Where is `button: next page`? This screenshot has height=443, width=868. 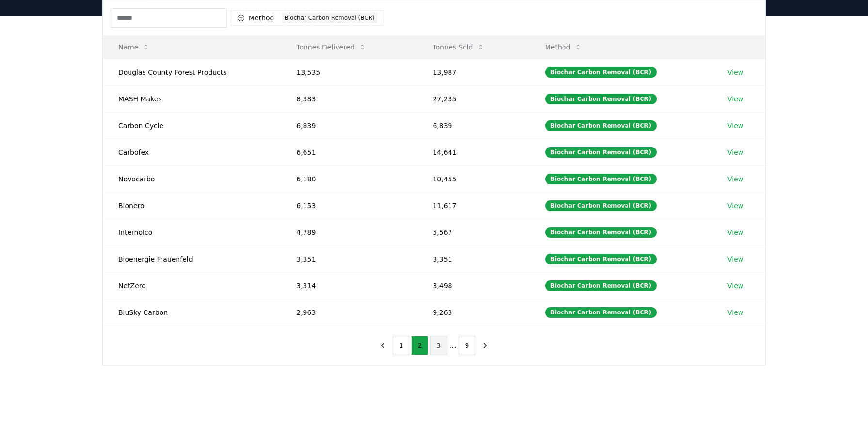
button: next page is located at coordinates (485, 345).